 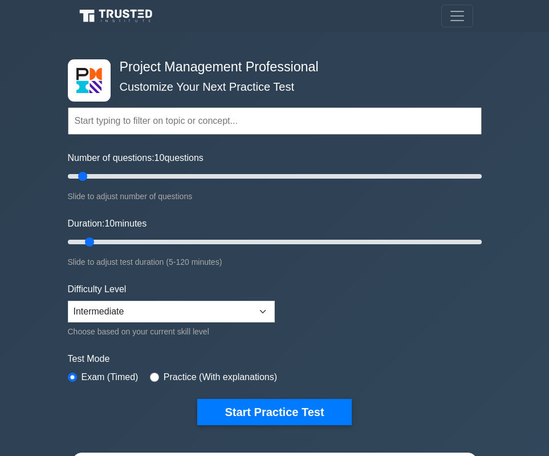 What do you see at coordinates (97, 289) in the screenshot?
I see `label: Difficulty Level` at bounding box center [97, 289].